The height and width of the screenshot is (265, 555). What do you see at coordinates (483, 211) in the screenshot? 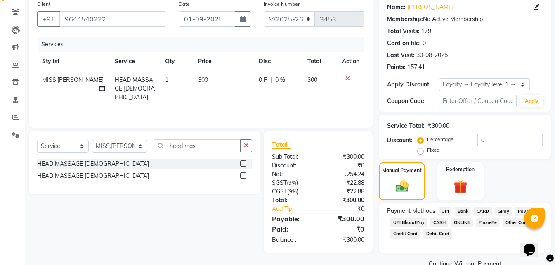
I see `span: CARD` at bounding box center [483, 211].